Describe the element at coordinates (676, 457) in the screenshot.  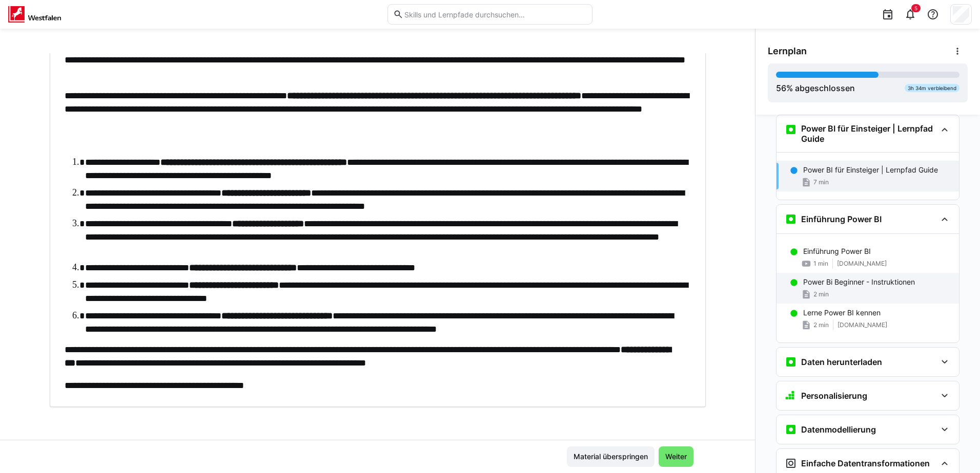
I see `button: Weiter` at that location.